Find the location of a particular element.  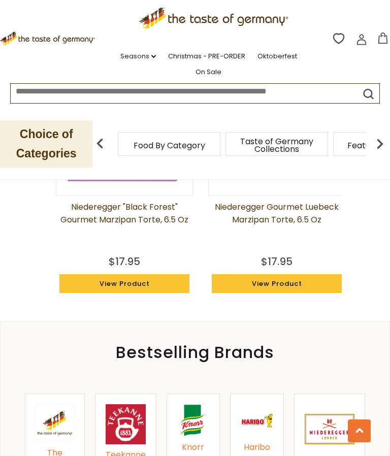

img: The Taste of Germany is located at coordinates (54, 423).